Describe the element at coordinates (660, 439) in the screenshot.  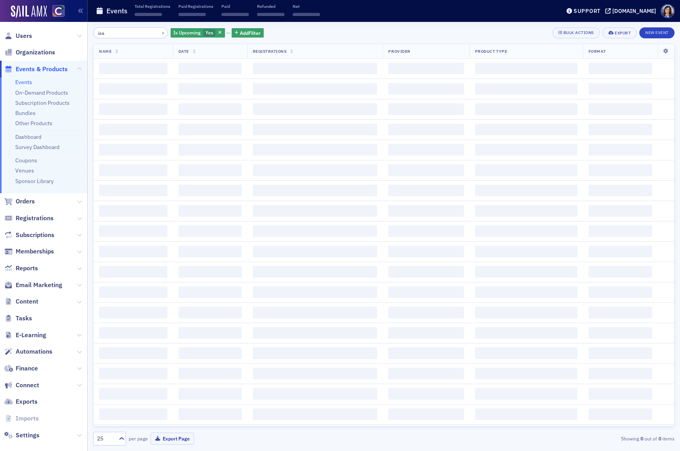
I see `strong: 0` at that location.